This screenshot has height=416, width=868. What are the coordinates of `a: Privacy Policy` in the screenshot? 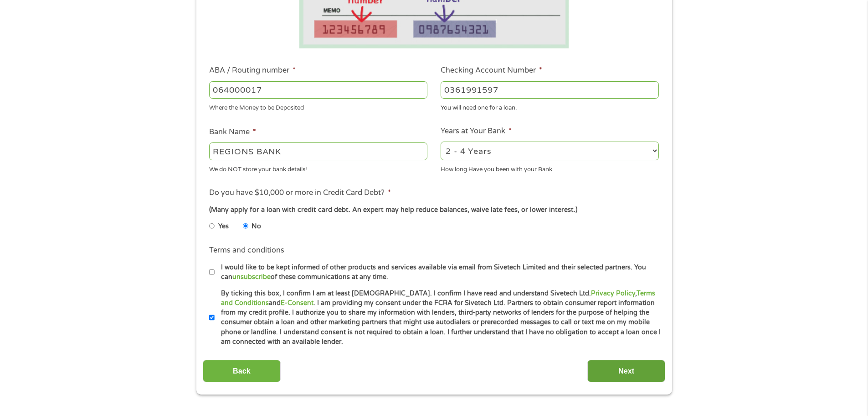 It's located at (613, 293).